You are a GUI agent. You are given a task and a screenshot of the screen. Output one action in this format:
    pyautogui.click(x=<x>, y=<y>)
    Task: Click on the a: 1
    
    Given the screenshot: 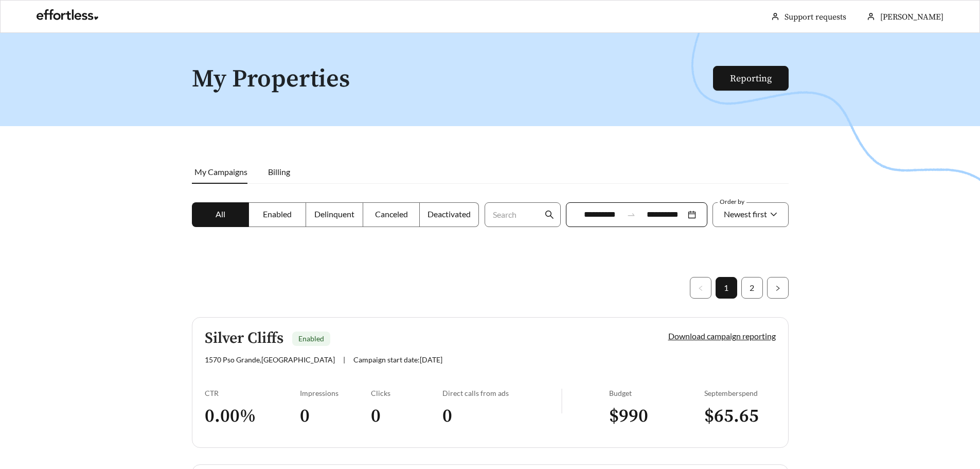 What is the action you would take?
    pyautogui.click(x=726, y=288)
    